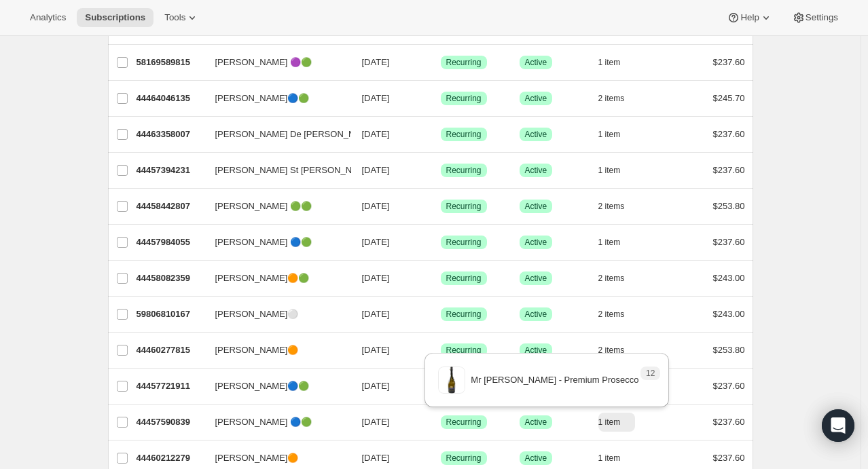  Describe the element at coordinates (170, 62) in the screenshot. I see `p: 58169589815` at that location.